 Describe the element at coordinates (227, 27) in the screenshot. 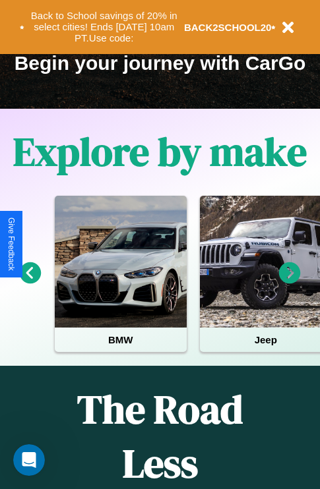

I see `b: BACK2SCHOOL20` at that location.